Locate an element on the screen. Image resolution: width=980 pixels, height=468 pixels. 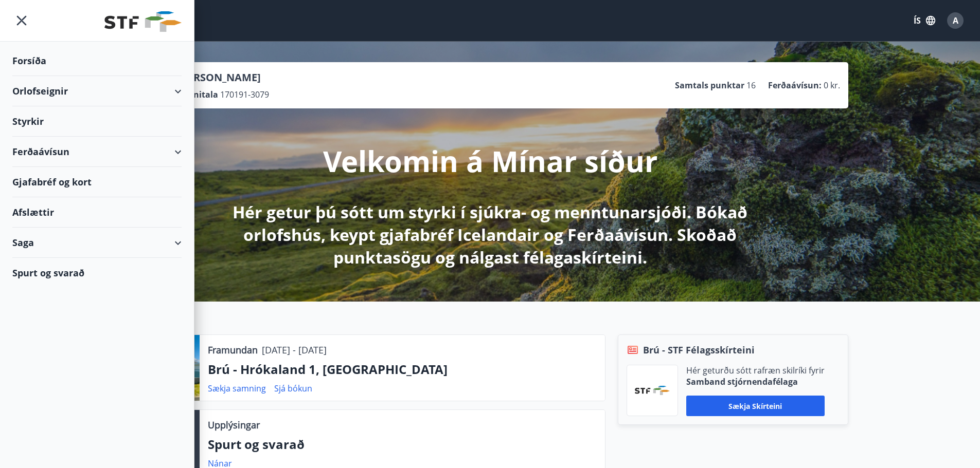
span: 0 kr. is located at coordinates (832, 85).